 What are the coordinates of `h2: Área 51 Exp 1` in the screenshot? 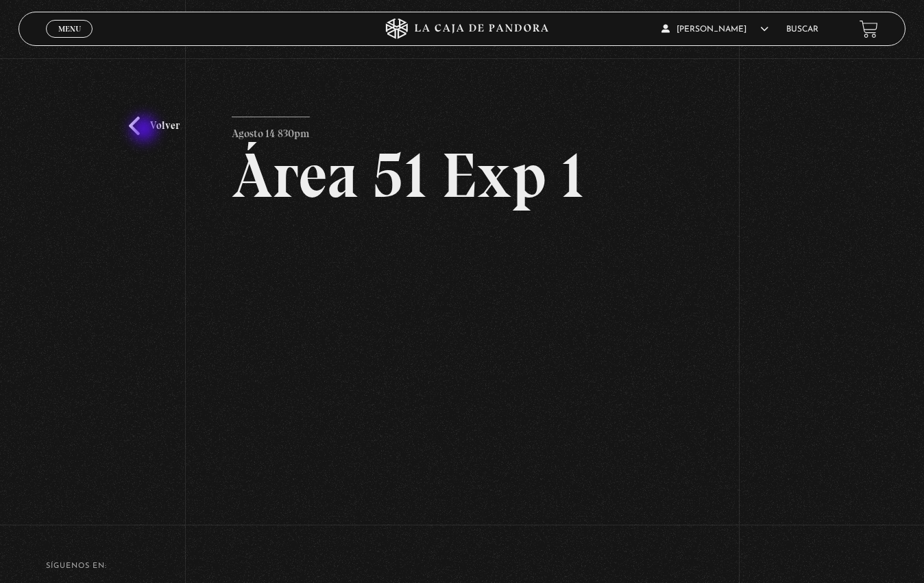 It's located at (462, 175).